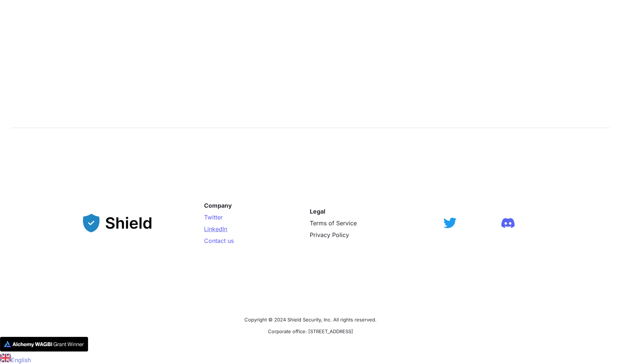 This screenshot has width=621, height=364. I want to click on span: Twitter, so click(213, 217).